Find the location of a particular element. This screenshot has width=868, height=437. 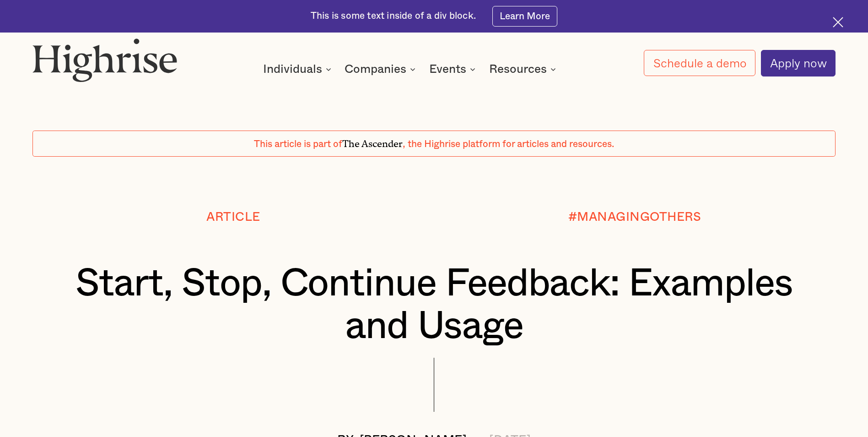

h1: Start, Stop, Continue Feedback: Examples and Usage is located at coordinates (434, 305).